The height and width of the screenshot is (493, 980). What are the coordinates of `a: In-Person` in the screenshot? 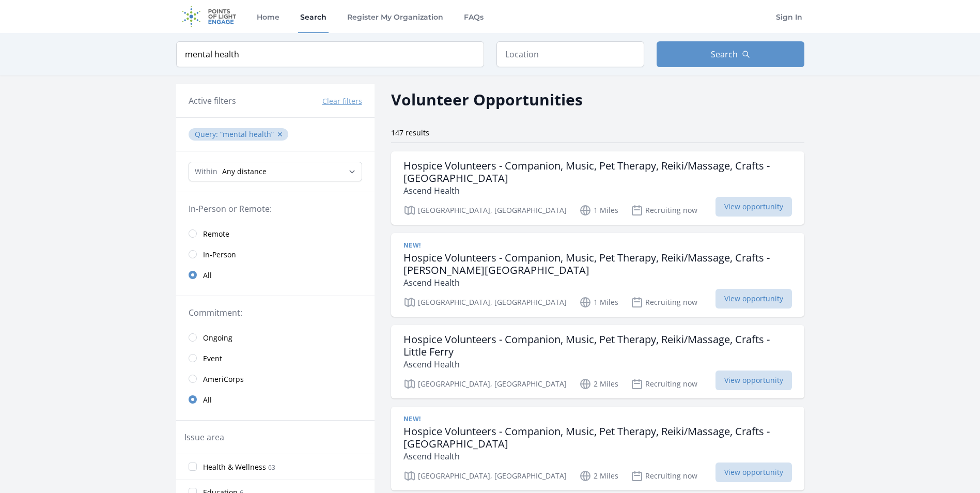 It's located at (275, 254).